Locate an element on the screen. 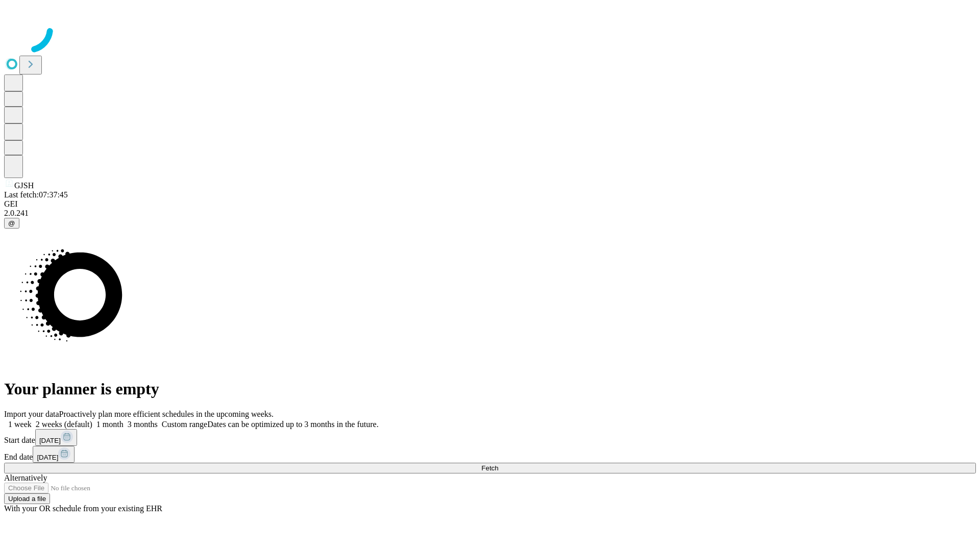 The image size is (980, 551). span: 3 months is located at coordinates (142, 424).